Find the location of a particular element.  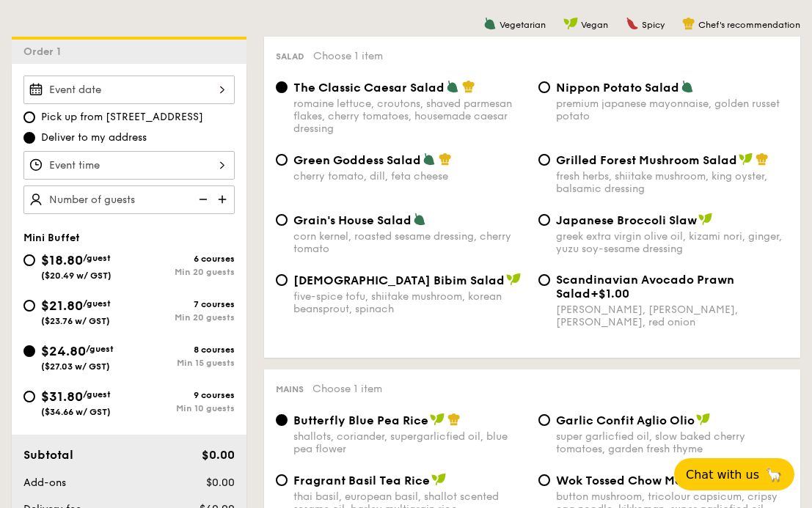

input: $24.80/guest($27.03 w/ GST)8 coursesMin 15 guests is located at coordinates (30, 351).